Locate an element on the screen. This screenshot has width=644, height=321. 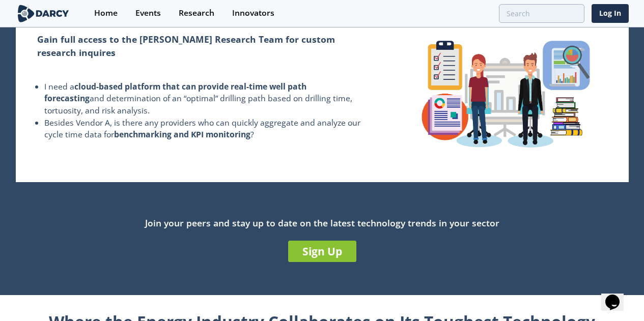
div: Home is located at coordinates (106, 13).